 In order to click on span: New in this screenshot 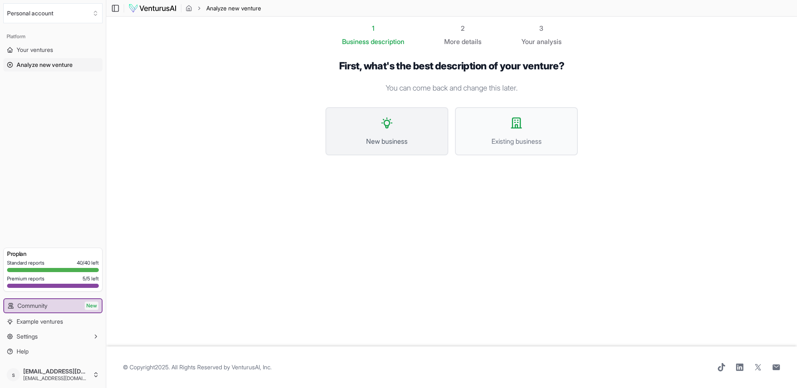, I will do `click(91, 305)`.